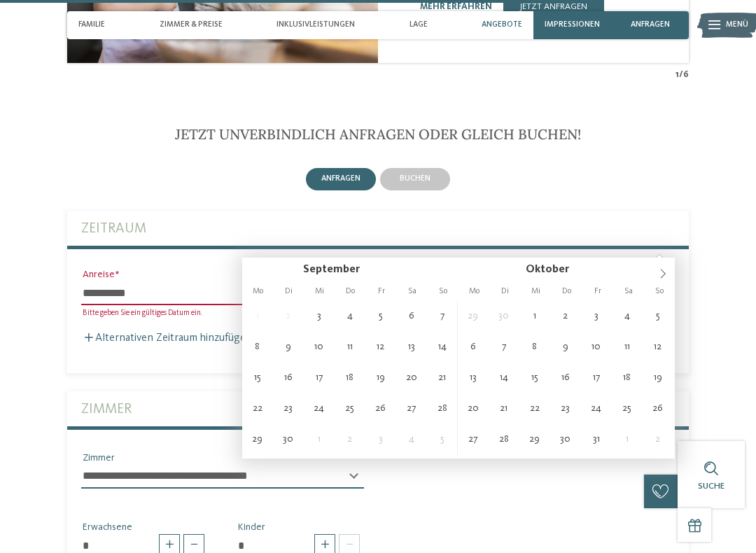 The height and width of the screenshot is (553, 756). What do you see at coordinates (319, 347) in the screenshot?
I see `span: September 10, 2025` at bounding box center [319, 347].